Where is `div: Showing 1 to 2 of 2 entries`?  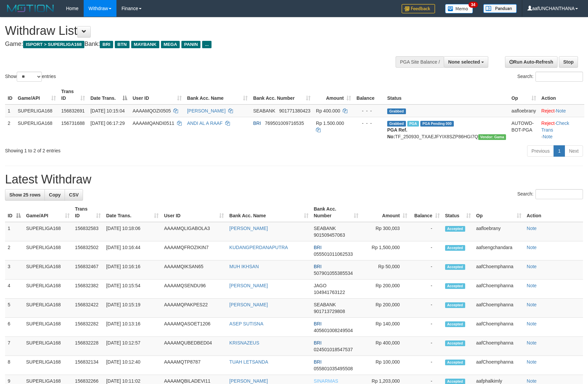 div: Showing 1 to 2 of 2 entries is located at coordinates (122, 149).